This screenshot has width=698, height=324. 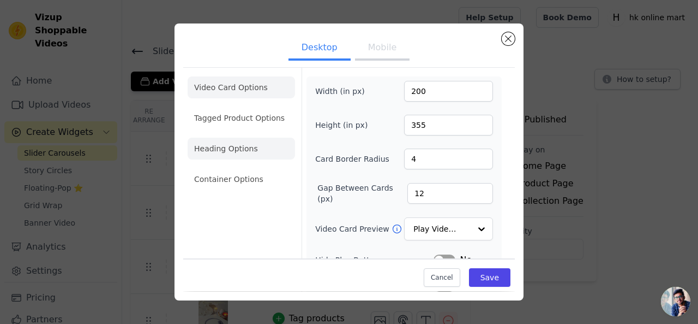 I want to click on button: Close modal, so click(x=509, y=39).